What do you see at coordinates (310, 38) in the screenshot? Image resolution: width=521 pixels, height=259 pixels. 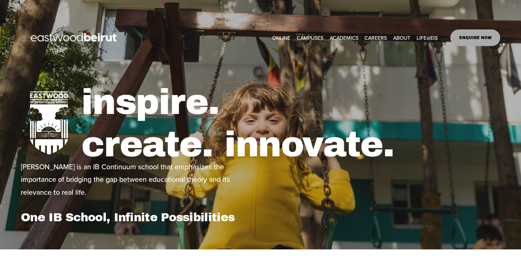 I see `span: CAMPUSES` at bounding box center [310, 38].